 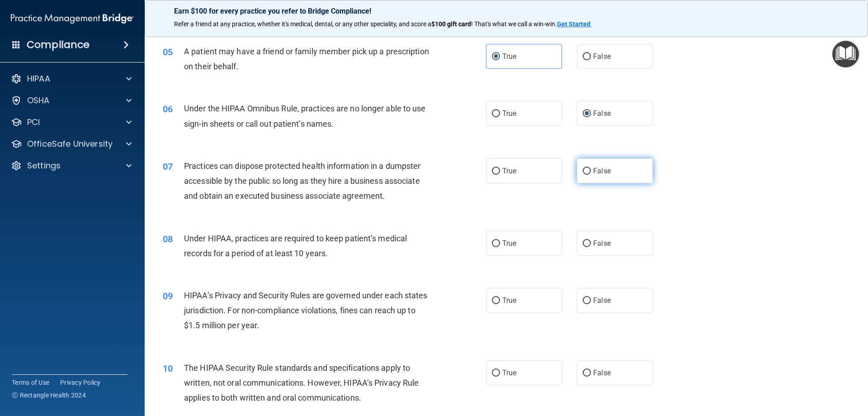 What do you see at coordinates (514, 24) in the screenshot?
I see `span: ! That's what we call a win-win.` at bounding box center [514, 24].